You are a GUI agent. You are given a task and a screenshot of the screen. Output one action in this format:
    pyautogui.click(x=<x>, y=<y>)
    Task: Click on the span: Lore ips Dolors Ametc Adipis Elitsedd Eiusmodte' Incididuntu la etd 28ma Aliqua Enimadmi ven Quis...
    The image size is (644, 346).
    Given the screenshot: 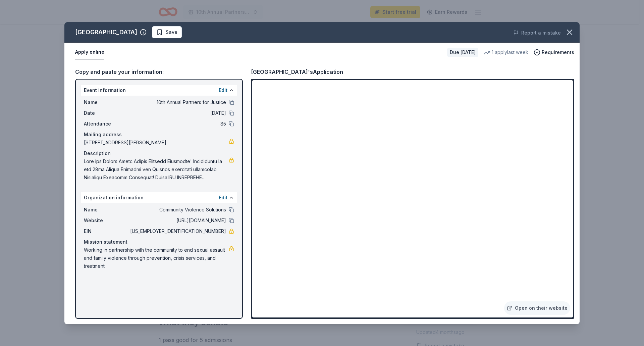 What is the action you would take?
    pyautogui.click(x=157, y=169)
    